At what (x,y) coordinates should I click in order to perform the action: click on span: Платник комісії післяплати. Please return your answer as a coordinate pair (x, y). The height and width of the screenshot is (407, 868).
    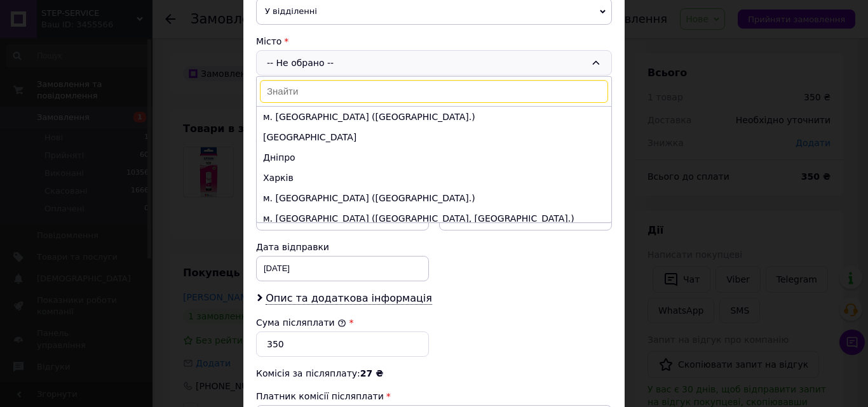
    Looking at the image, I should click on (320, 396).